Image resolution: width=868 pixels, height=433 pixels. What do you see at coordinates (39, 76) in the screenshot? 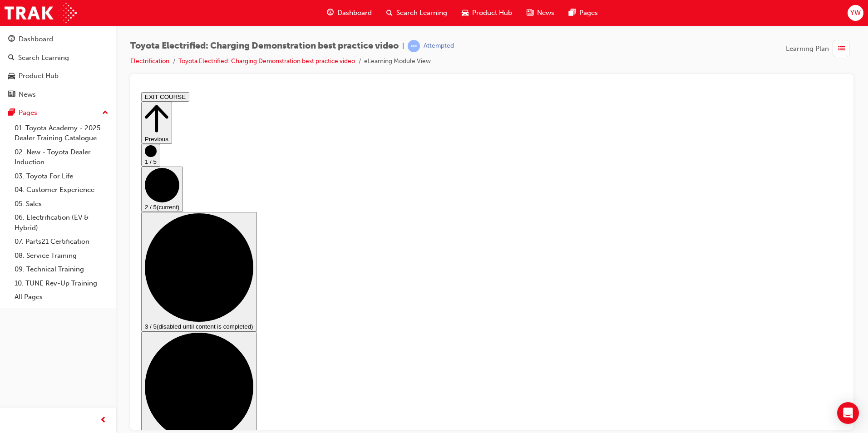
I see `div: Product Hub` at bounding box center [39, 76].